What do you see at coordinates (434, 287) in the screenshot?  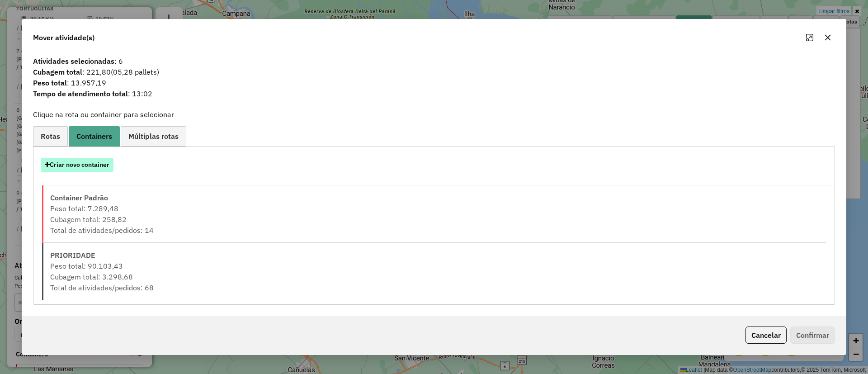 I see `div: Total de atividades/pedidos: 68` at bounding box center [434, 287].